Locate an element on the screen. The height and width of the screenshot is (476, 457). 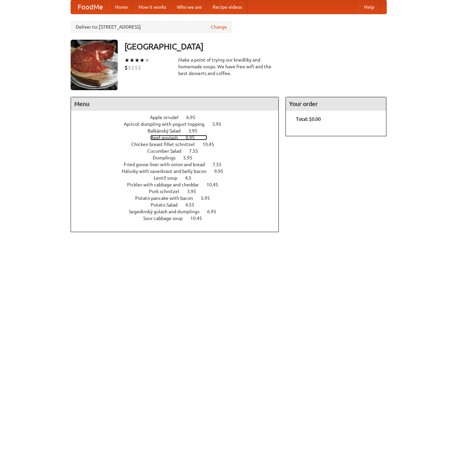
a: Halusky with sauerkraut and belly bacon 9.95 is located at coordinates (178, 171).